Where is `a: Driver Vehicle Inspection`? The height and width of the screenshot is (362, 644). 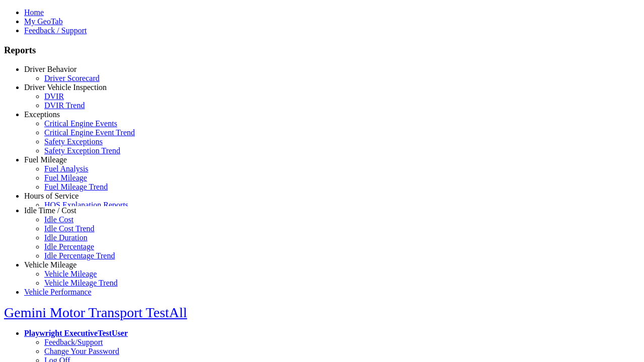
a: Driver Vehicle Inspection is located at coordinates (65, 87).